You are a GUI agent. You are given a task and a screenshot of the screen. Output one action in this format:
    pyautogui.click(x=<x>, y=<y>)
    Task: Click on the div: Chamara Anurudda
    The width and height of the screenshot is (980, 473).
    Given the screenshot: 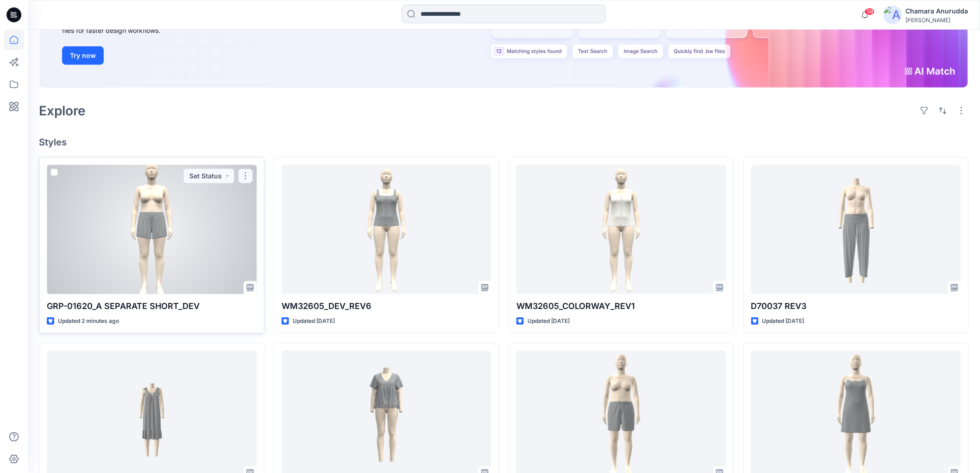 What is the action you would take?
    pyautogui.click(x=937, y=11)
    